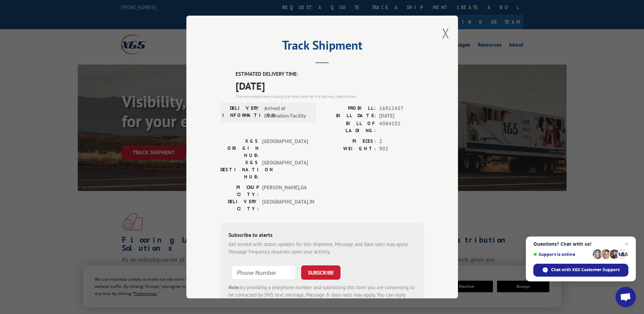 This screenshot has width=644, height=314. What do you see at coordinates (349, 141) in the screenshot?
I see `label: PIECES:` at bounding box center [349, 141].